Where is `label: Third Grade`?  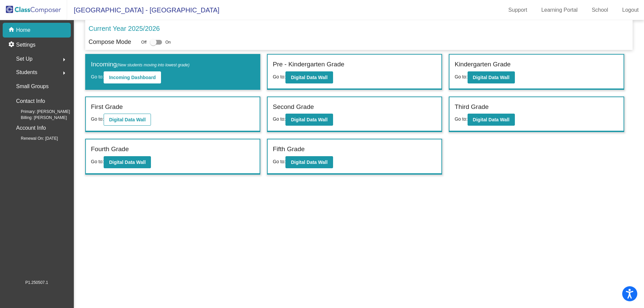 label: Third Grade is located at coordinates (471, 107).